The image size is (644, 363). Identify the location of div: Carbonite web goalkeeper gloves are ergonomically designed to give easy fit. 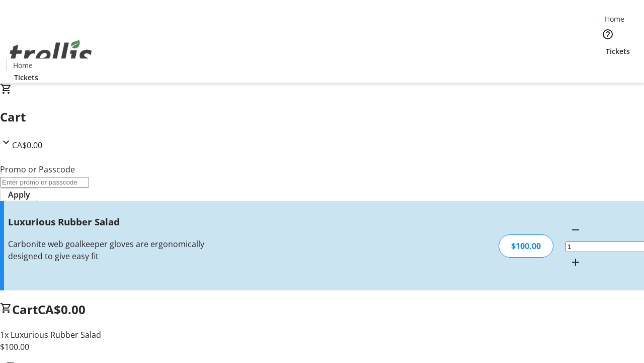
(118, 250).